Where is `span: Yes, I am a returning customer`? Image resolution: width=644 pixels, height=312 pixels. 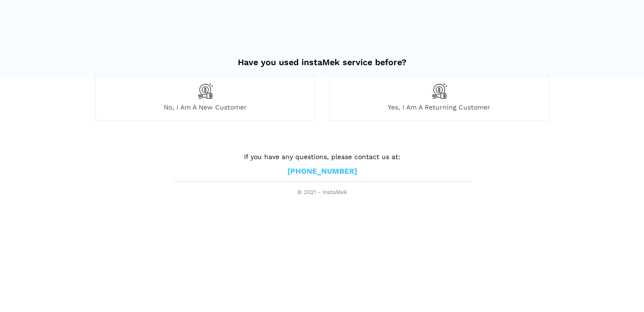 span: Yes, I am a returning customer is located at coordinates (439, 107).